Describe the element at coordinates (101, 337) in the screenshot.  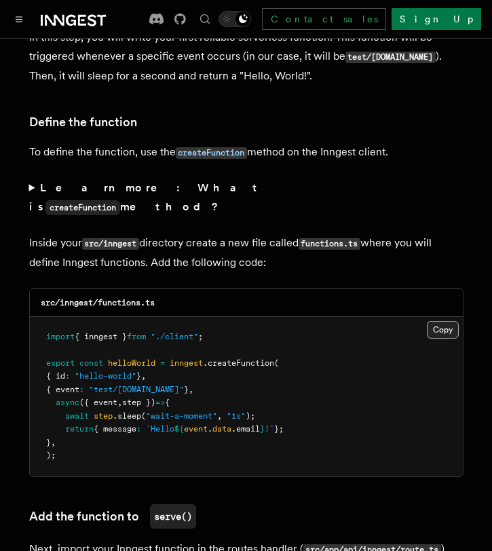
I see `span: { inngest }` at that location.